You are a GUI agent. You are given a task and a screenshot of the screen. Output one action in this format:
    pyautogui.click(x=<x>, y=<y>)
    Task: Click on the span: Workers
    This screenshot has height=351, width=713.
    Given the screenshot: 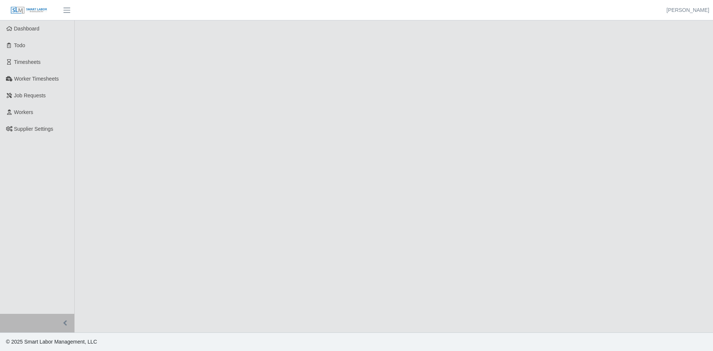 What is the action you would take?
    pyautogui.click(x=24, y=112)
    